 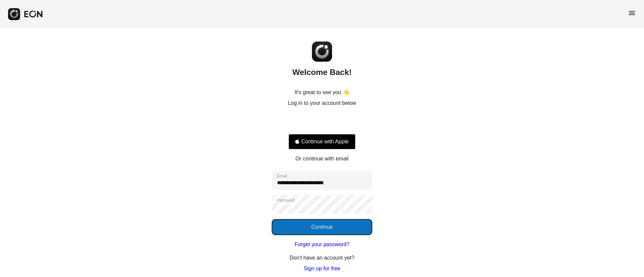 I want to click on a: Forget your password?, so click(x=322, y=245).